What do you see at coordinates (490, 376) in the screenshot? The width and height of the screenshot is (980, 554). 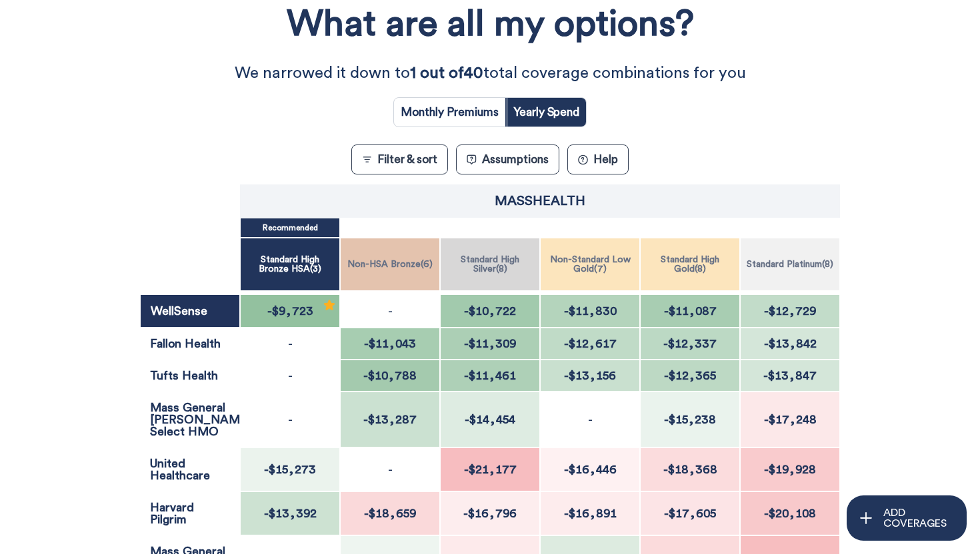 I see `span: -$11,461` at bounding box center [490, 376].